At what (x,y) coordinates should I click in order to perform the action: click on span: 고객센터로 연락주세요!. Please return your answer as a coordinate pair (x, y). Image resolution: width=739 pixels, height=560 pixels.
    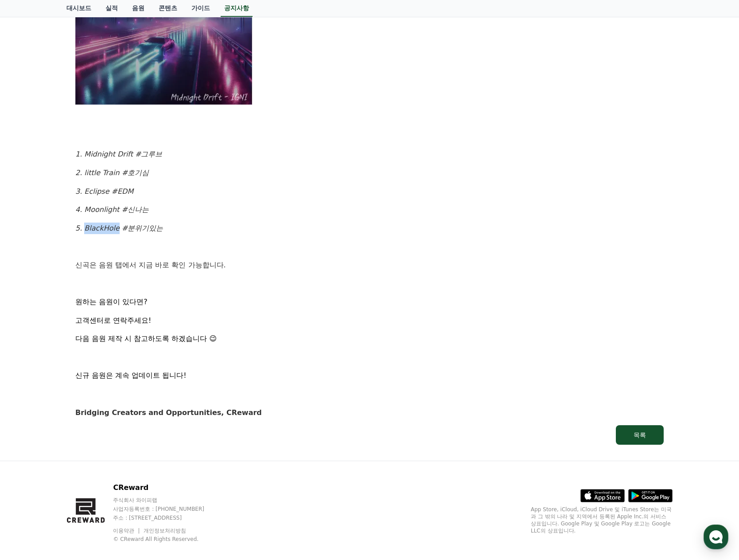
    Looking at the image, I should click on (113, 320).